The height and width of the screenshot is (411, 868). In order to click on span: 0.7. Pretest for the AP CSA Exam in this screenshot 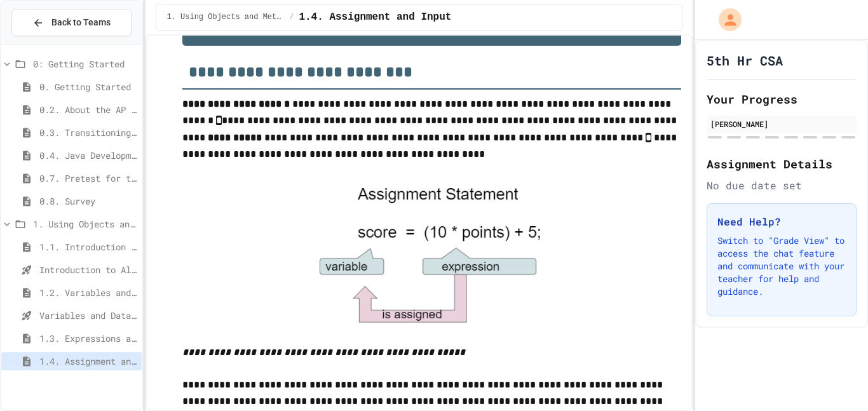, I will do `click(88, 178)`.